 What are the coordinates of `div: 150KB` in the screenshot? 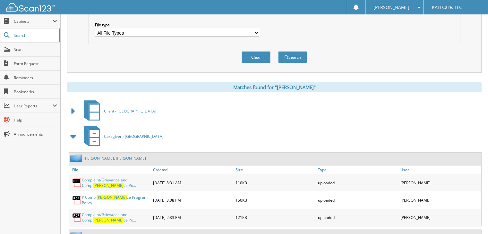 It's located at (275, 200).